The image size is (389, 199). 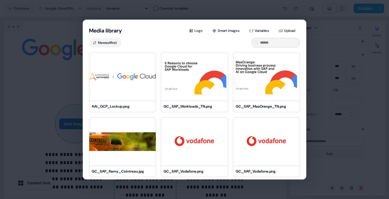 What do you see at coordinates (105, 43) in the screenshot?
I see `button: Newestfirst` at bounding box center [105, 43].